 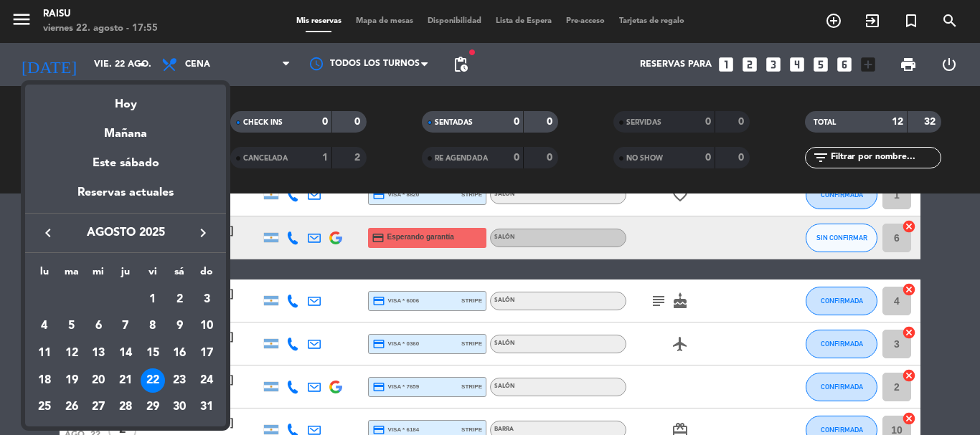 What do you see at coordinates (126, 327) in the screenshot?
I see `td: 7 de agosto de 2025` at bounding box center [126, 327].